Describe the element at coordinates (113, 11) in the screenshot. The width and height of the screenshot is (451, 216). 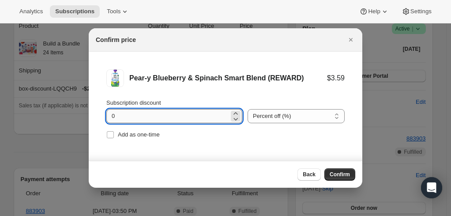
I see `span: Tools` at that location.